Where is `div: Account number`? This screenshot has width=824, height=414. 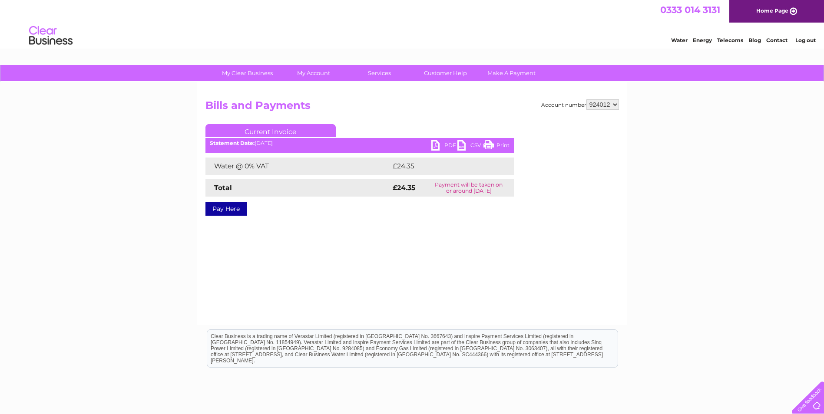
div: Account number is located at coordinates (580, 105).